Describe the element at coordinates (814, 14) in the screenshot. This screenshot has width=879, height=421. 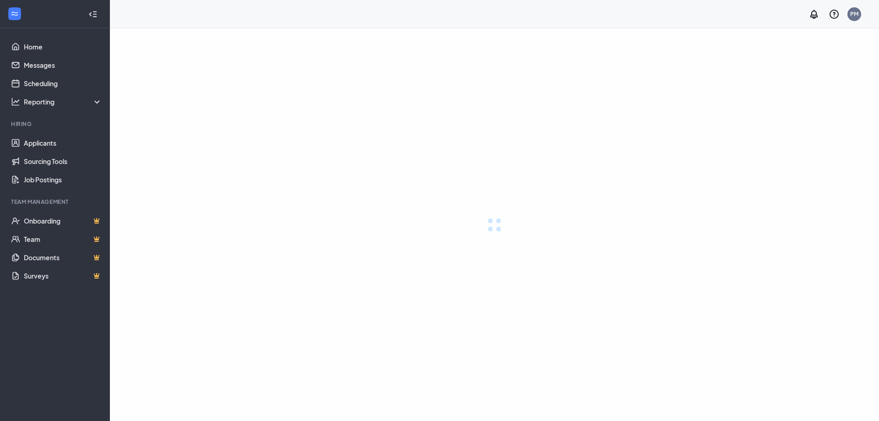
I see `svg: Notifications` at that location.